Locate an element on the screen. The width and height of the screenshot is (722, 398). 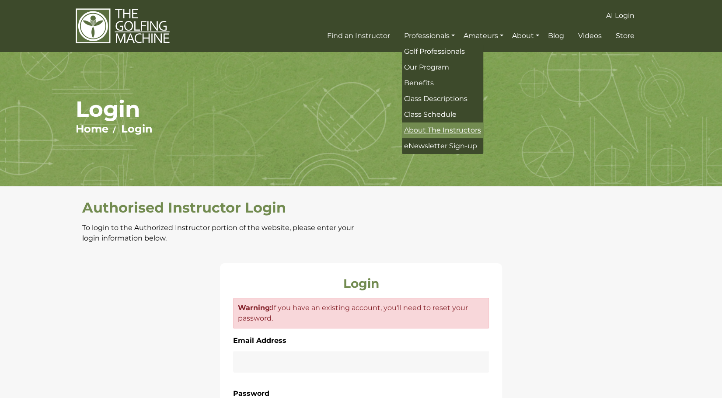
span: Golf Professionals is located at coordinates (434, 51).